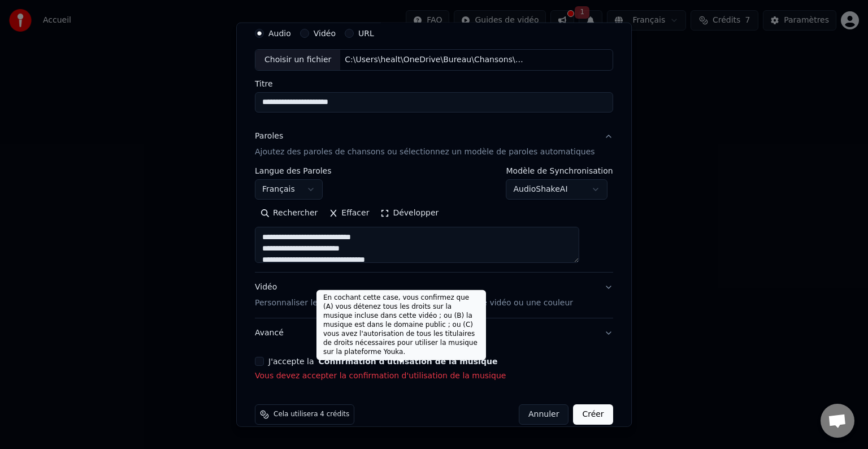 Image resolution: width=868 pixels, height=449 pixels. Describe the element at coordinates (298, 60) in the screenshot. I see `div: Choisir un fichier` at that location.